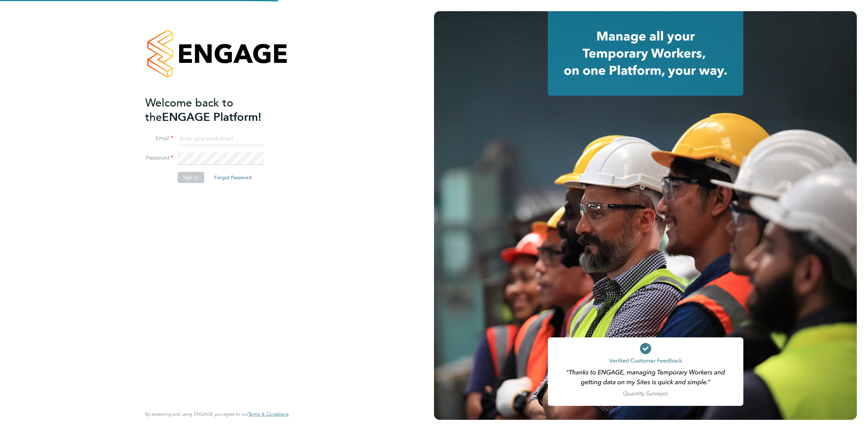  I want to click on span: Terms & Conditions, so click(268, 414).